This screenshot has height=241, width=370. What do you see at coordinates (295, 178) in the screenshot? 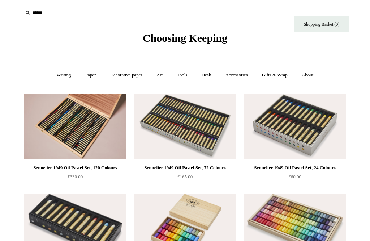
I see `a: Sennelier 1949 Oil Pastel Set, 24 Colours £60.00` at bounding box center [295, 178].